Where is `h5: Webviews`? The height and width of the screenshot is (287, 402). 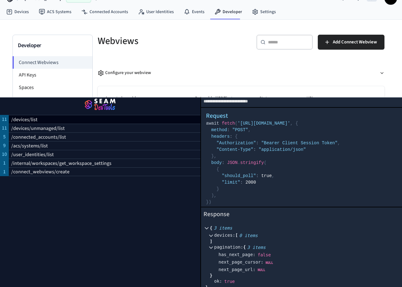
h5: Webviews is located at coordinates (167, 41).